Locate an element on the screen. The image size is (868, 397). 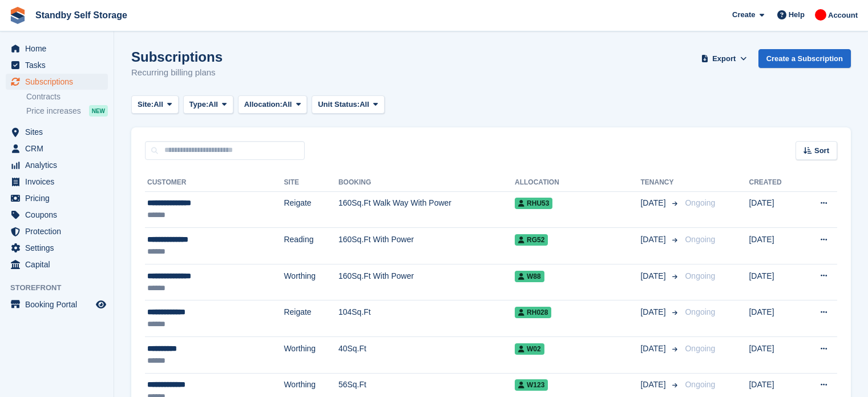
span: W02 is located at coordinates (529, 349).